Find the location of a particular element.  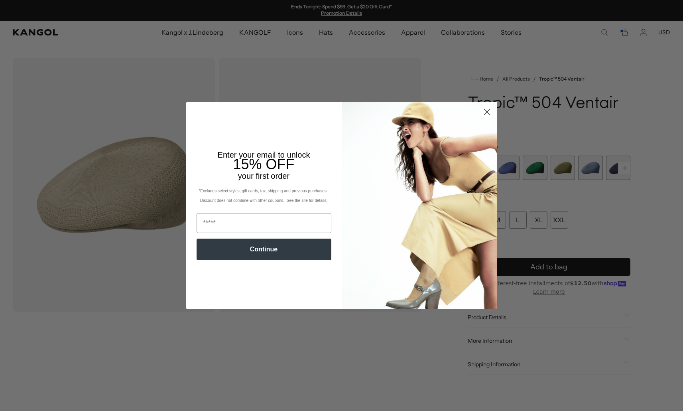

button: Continue is located at coordinates (264, 249).